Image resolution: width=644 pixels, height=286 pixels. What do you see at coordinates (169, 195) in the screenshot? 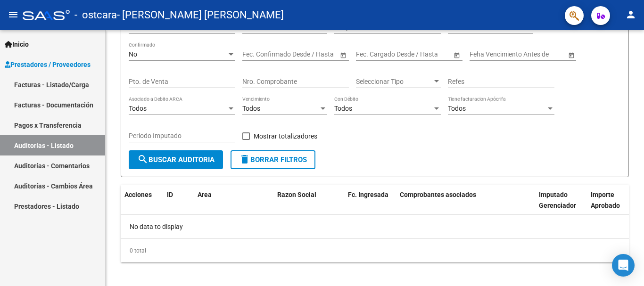
I see `span: ID` at bounding box center [169, 195].